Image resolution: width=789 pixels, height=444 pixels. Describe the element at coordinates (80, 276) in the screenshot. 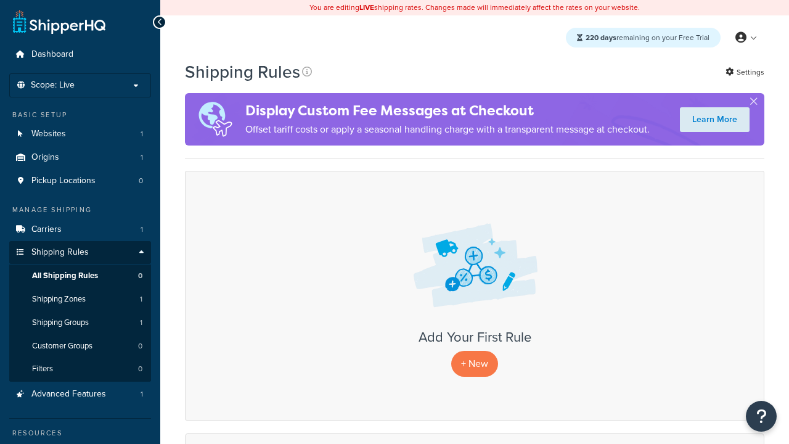

I see `a: All Shipping Rules 0` at that location.